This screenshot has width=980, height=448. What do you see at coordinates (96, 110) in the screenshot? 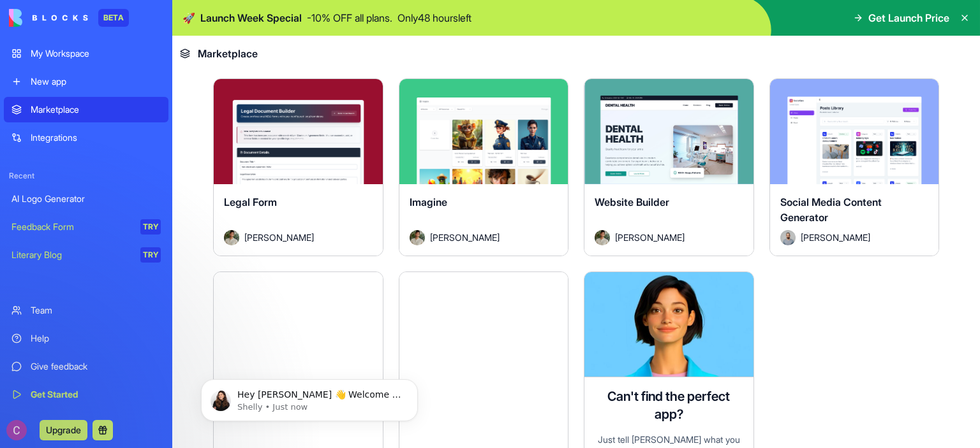
I see `div: Marketplace` at bounding box center [96, 110].